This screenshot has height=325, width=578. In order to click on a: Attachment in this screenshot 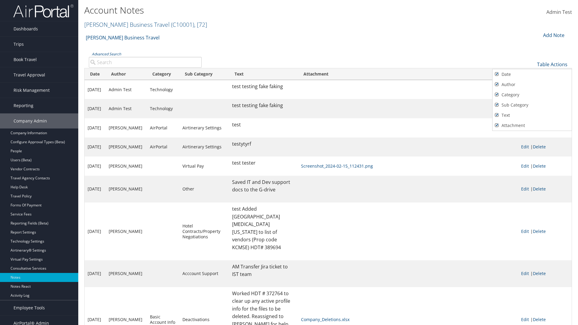, I will do `click(532, 126)`.